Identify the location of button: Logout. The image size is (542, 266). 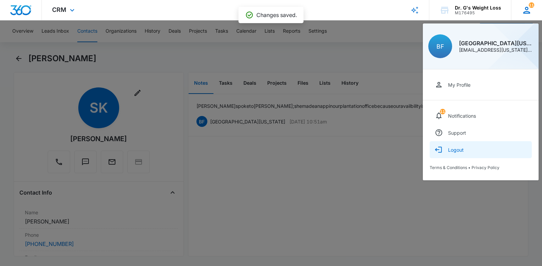
(480, 150).